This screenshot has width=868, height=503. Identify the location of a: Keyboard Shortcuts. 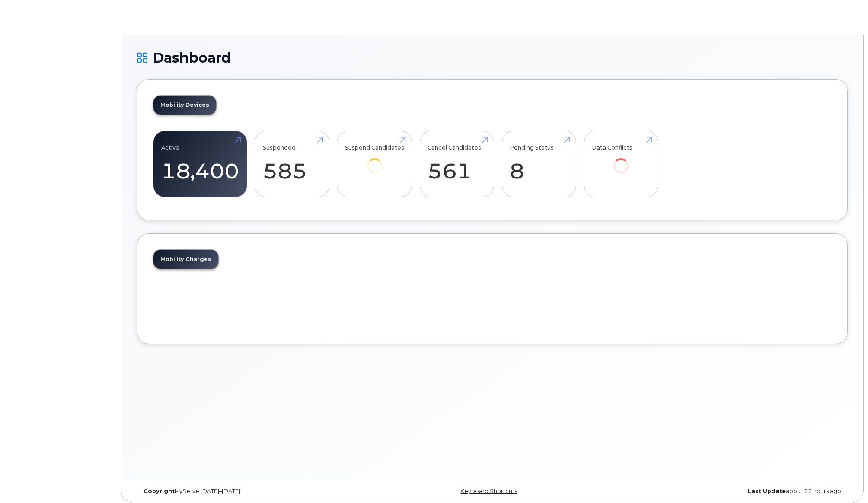
(489, 491).